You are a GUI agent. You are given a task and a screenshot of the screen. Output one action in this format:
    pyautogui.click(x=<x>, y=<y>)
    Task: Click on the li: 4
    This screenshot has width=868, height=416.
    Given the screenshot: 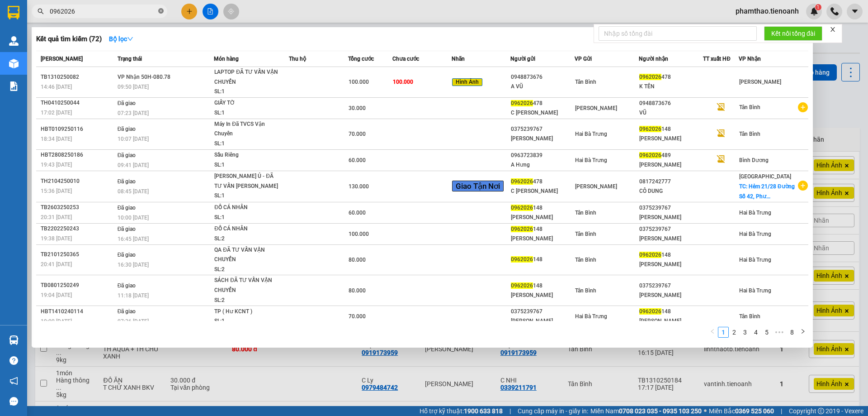 What is the action you would take?
    pyautogui.click(x=756, y=332)
    